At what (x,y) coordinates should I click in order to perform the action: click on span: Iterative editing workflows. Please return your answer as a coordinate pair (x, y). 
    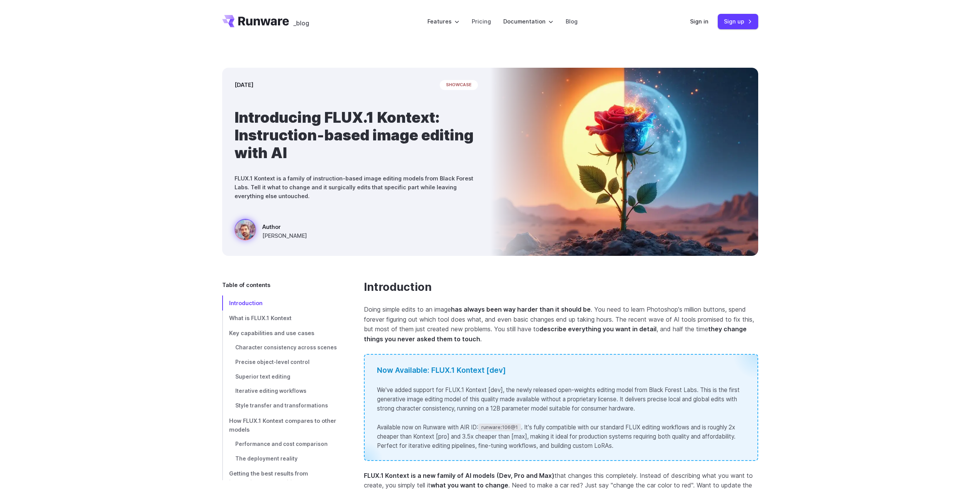
    Looking at the image, I should click on (271, 391).